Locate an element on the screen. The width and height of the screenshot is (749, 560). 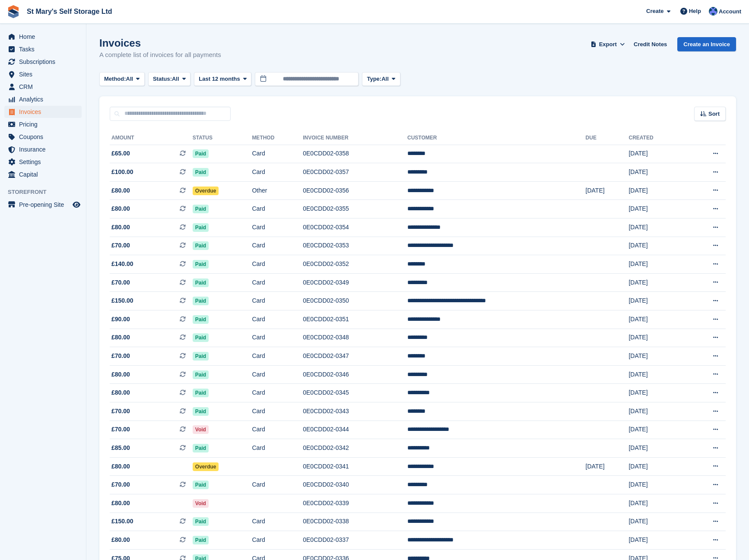
span: £85.00 is located at coordinates (121, 447).